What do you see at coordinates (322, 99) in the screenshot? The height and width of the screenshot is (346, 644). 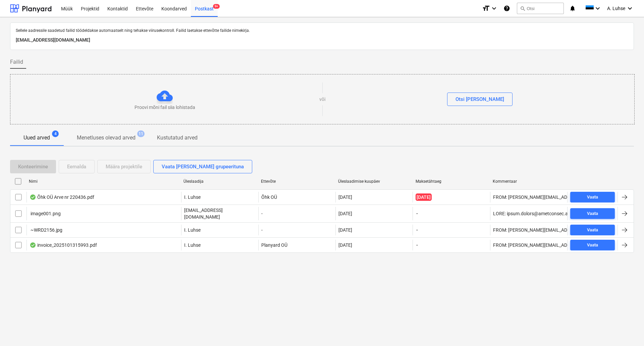 I see `p: või` at bounding box center [322, 99].